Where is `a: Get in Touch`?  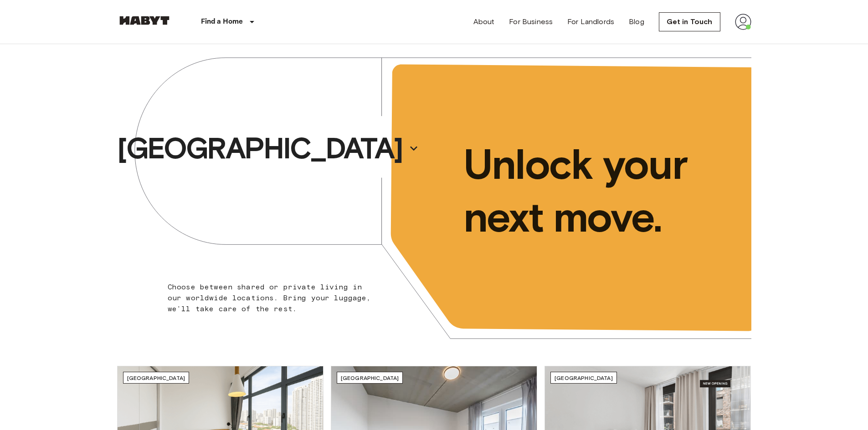
a: Get in Touch is located at coordinates (689, 22).